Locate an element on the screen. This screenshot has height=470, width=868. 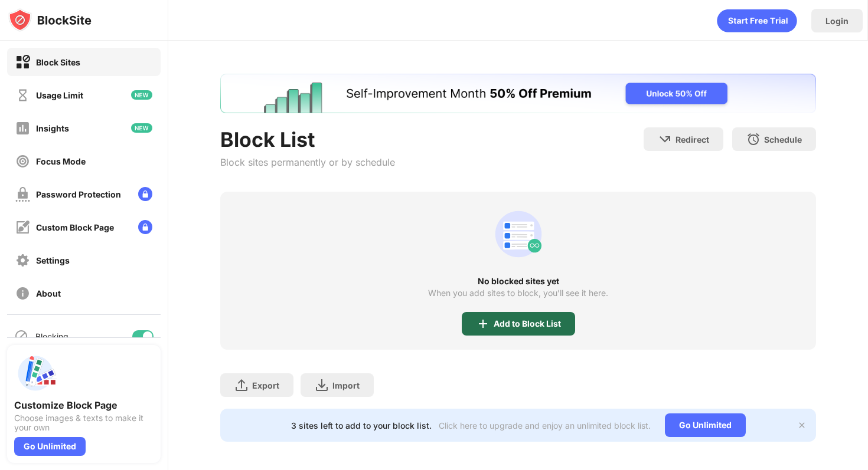
img: time-usage-off.svg is located at coordinates (22, 95).